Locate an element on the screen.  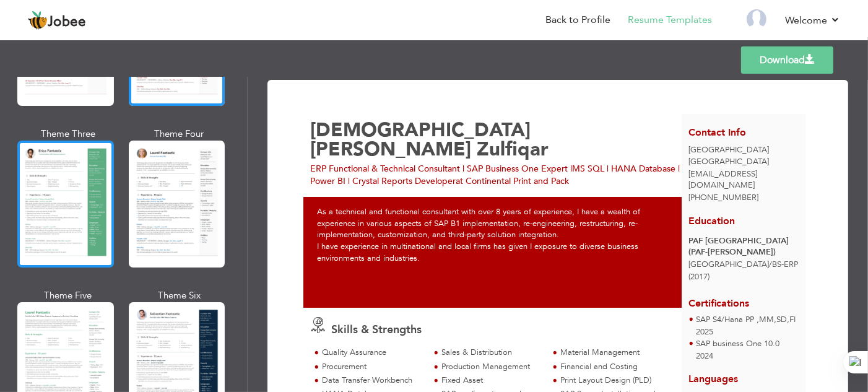
span: Certifications is located at coordinates (718, 299).